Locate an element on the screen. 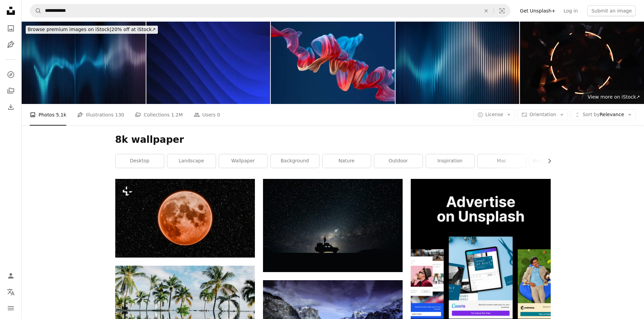  img: Abstract black-blue gradient lines: Thick flowing plastic stripes in a digitally animated 2D grap... is located at coordinates (208, 63).